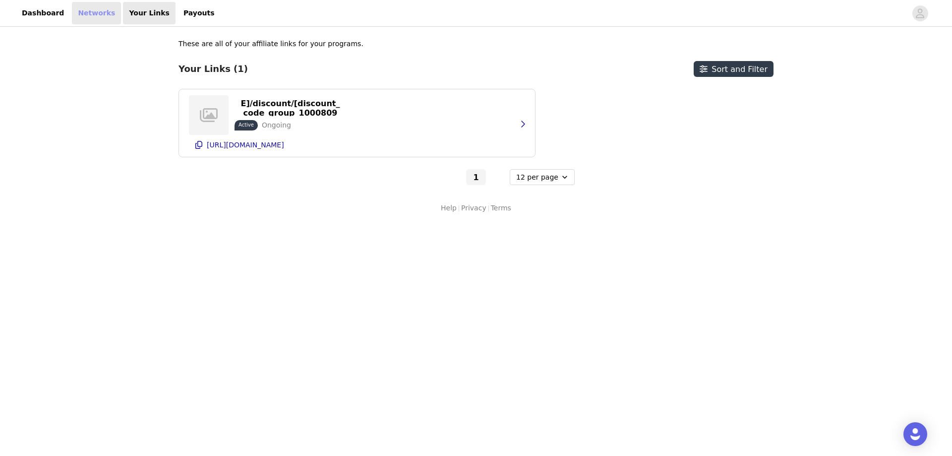  What do you see at coordinates (915, 434) in the screenshot?
I see `div: Open Intercom Messenger` at bounding box center [915, 434].